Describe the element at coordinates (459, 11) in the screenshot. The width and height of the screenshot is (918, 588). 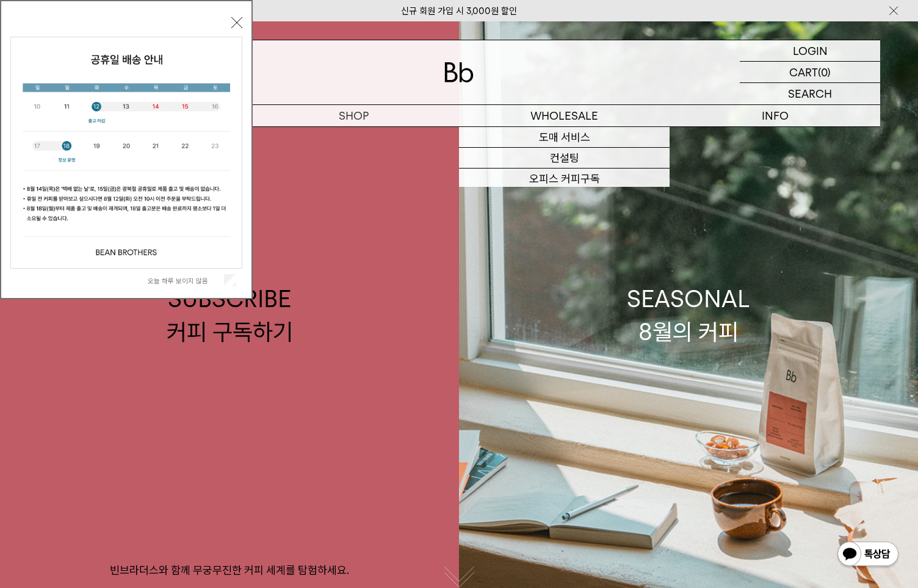
I see `a: 신규 회원 가입 시 3,000원 할인` at that location.